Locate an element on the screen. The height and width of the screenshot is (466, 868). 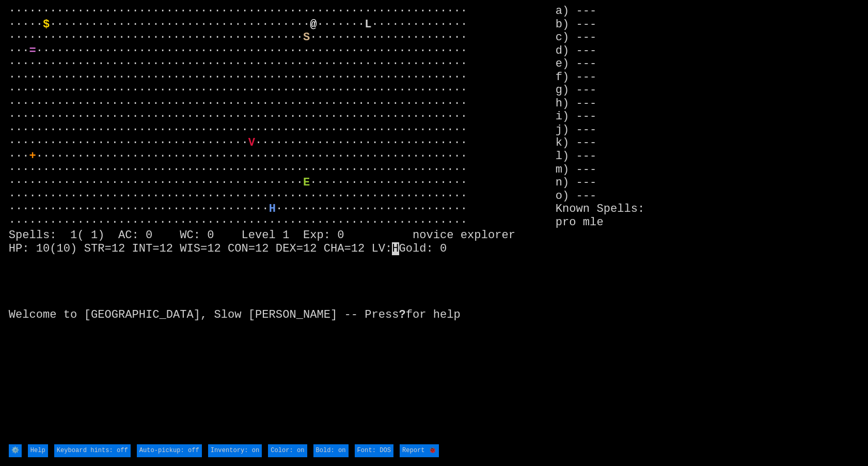
input: Help is located at coordinates (38, 451).